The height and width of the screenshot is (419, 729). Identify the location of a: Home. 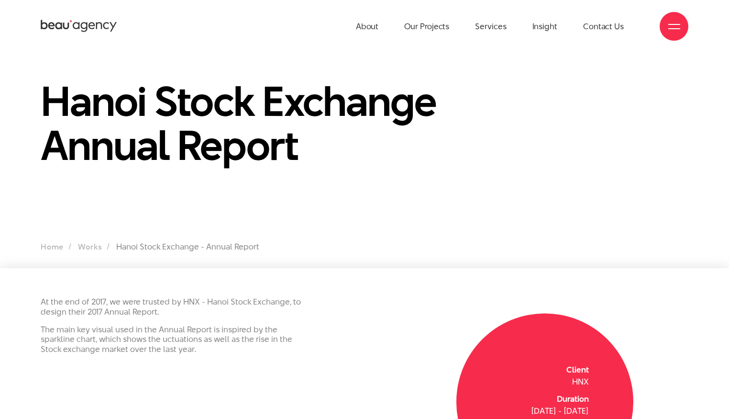
(52, 246).